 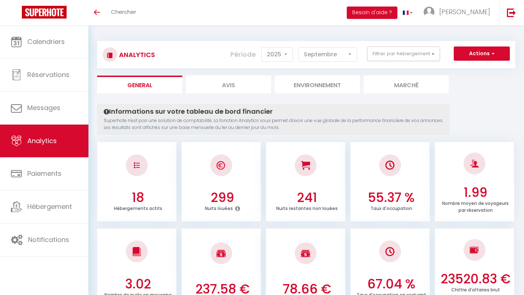 I want to click on p: Superhote n'est pas une solution de comptabilité. La fonction Analytics vous permet d'avoir une v..., so click(x=273, y=124).